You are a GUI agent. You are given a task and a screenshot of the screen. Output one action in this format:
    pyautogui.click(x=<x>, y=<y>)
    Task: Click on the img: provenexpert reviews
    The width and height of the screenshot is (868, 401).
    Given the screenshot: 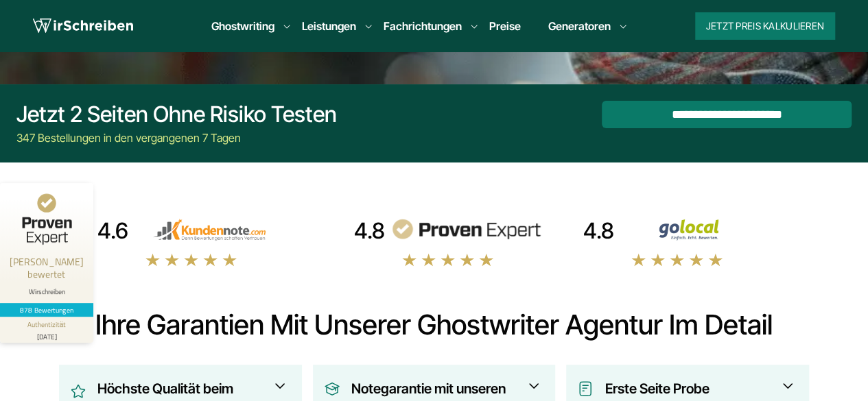 What is the action you would take?
    pyautogui.click(x=466, y=230)
    